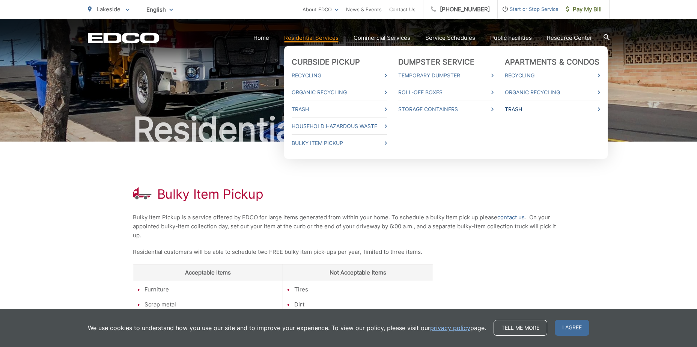 The image size is (697, 347). Describe the element at coordinates (349, 226) in the screenshot. I see `p: Bulky Item Pickup is a service offered by EDCO for large items generated from within your home. T...` at that location.